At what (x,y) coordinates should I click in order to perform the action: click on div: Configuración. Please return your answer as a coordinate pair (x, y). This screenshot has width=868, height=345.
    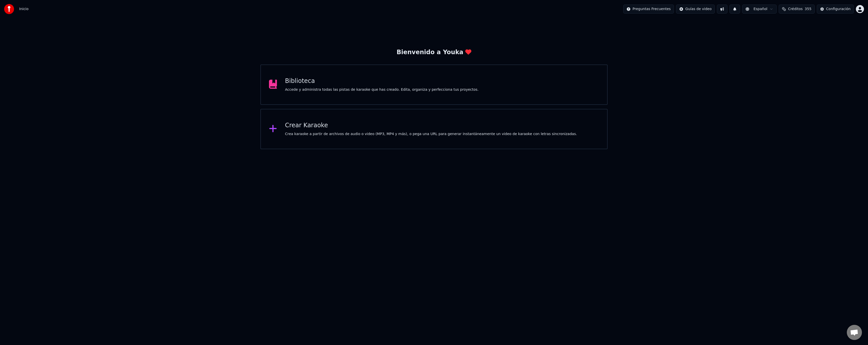
    Looking at the image, I should click on (838, 9).